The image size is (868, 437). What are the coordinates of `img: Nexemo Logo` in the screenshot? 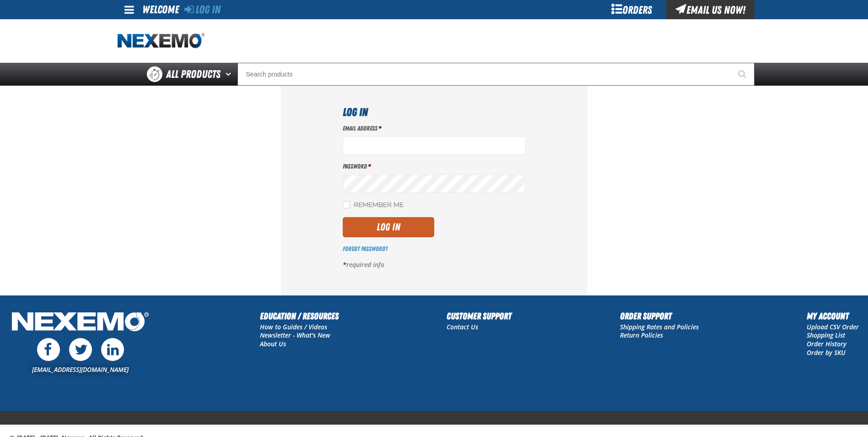 It's located at (80, 323).